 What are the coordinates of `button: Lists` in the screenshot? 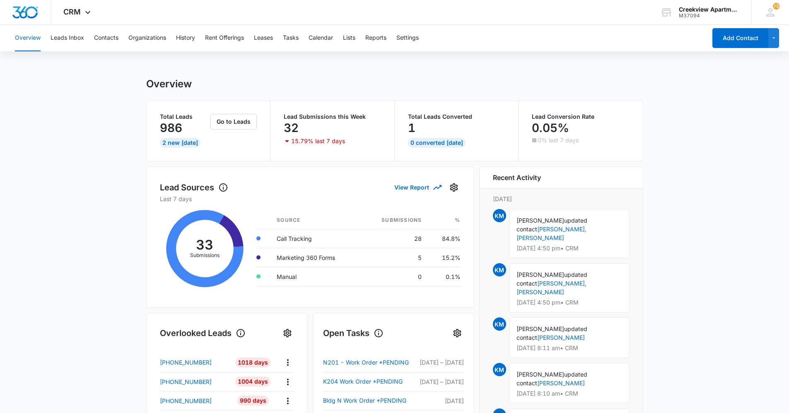 It's located at (349, 38).